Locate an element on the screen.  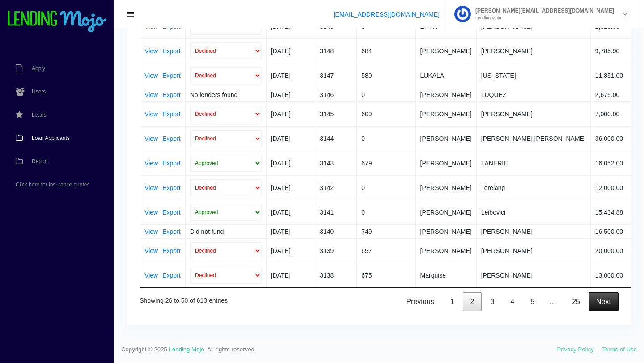
td: 657 is located at coordinates (386, 250).